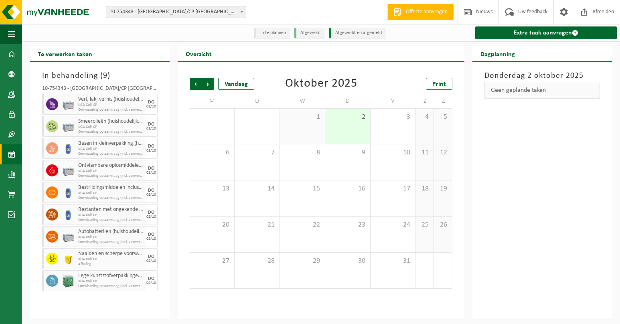 The height and width of the screenshot is (324, 620). Describe the element at coordinates (212, 101) in the screenshot. I see `td: M` at that location.